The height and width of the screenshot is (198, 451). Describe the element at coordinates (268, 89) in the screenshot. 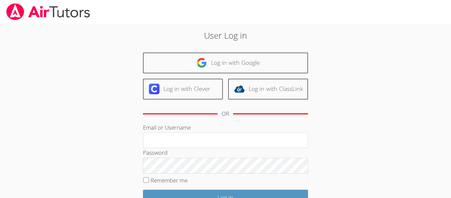

I see `a: Log in with ClassLink` at that location.